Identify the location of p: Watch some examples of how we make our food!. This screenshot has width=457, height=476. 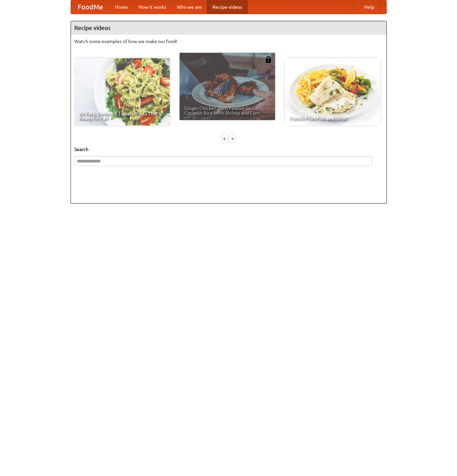
(229, 41).